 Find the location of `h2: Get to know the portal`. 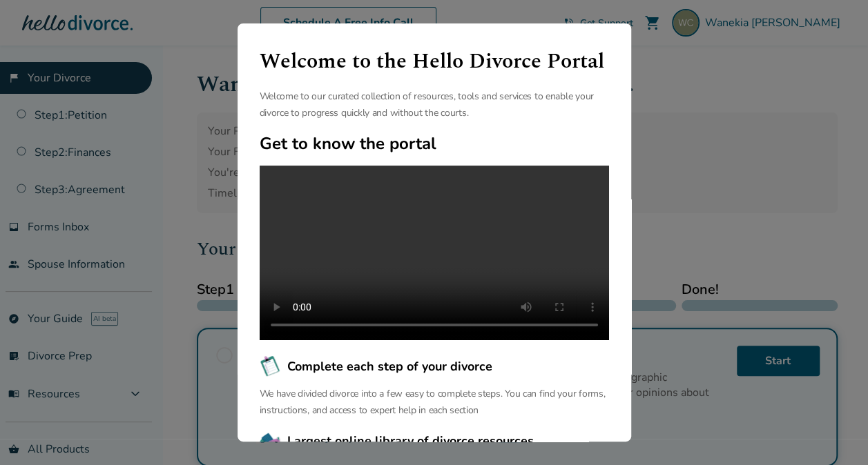

h2: Get to know the portal is located at coordinates (434, 143).